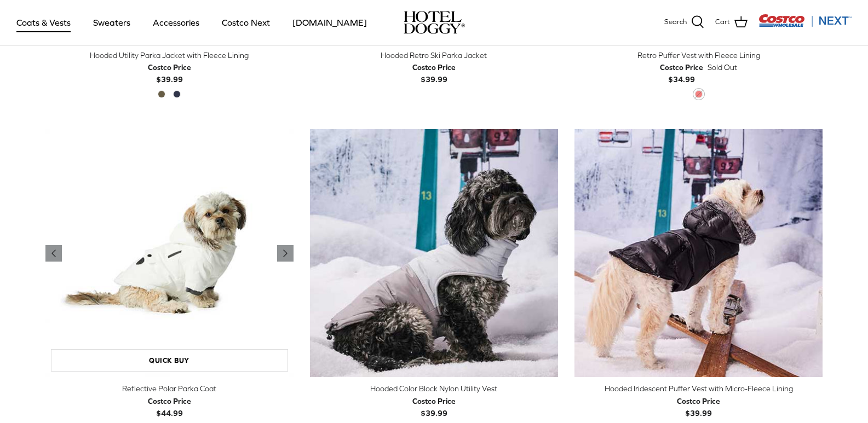 This screenshot has width=868, height=423. Describe the element at coordinates (169, 253) in the screenshot. I see `a: Reflective Polar Parka Coat` at that location.